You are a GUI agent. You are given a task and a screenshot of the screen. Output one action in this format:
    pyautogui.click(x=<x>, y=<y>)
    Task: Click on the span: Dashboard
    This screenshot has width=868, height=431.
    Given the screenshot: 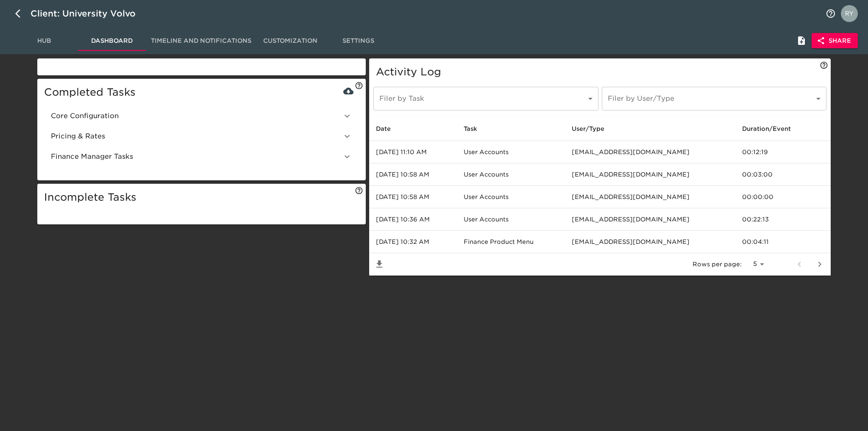 What is the action you would take?
    pyautogui.click(x=112, y=40)
    